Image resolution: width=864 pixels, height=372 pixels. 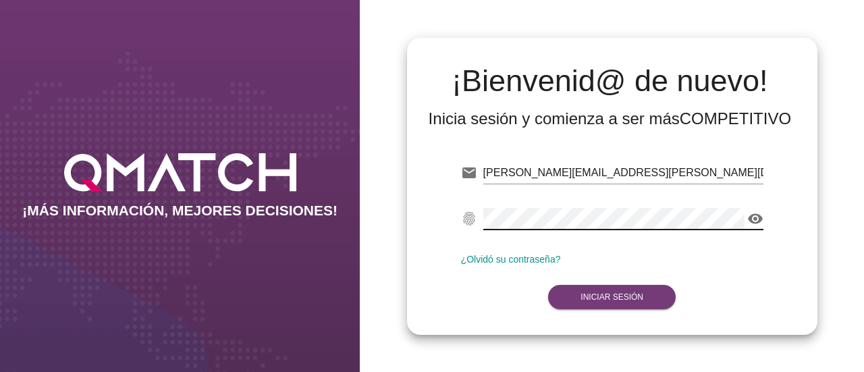 What do you see at coordinates (469, 173) in the screenshot?
I see `i: email` at bounding box center [469, 173].